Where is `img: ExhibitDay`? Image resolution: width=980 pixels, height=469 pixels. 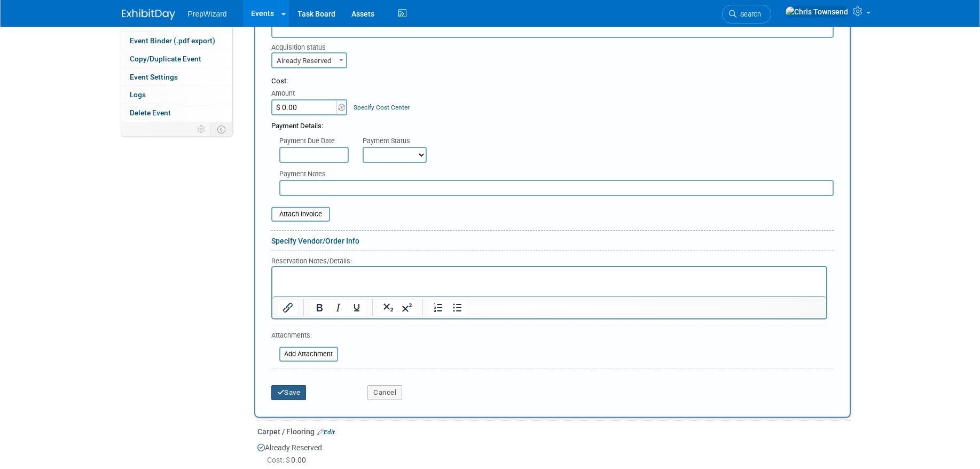
img: ExhibitDay is located at coordinates (148, 15).